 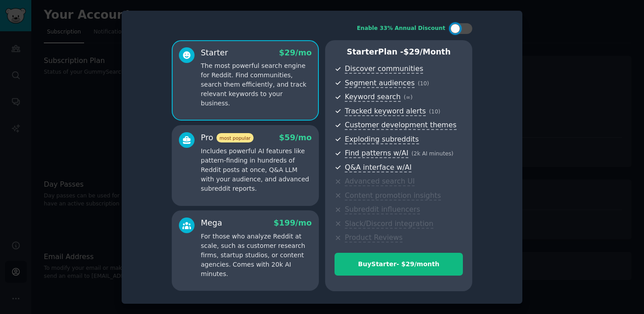 What do you see at coordinates (389, 224) in the screenshot?
I see `span: Slack/Discord integration` at bounding box center [389, 224].